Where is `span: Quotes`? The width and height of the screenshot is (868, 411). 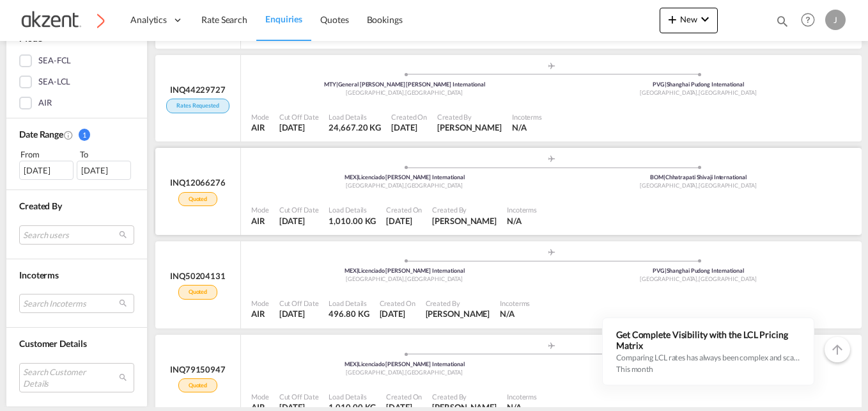
span: Quotes is located at coordinates (334, 19).